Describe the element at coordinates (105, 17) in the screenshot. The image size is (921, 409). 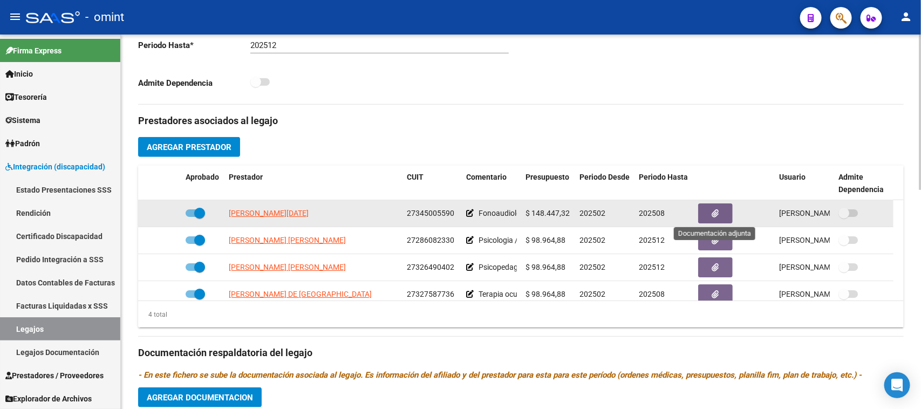
I see `span: - omint` at that location.